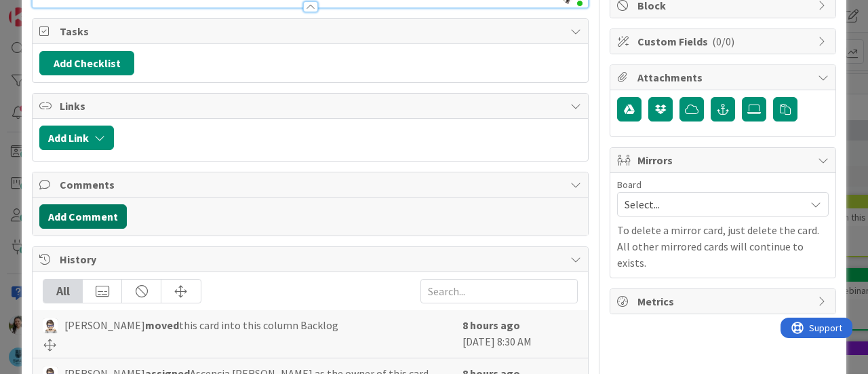 The image size is (868, 374). I want to click on span: ( 0/0 ), so click(723, 42).